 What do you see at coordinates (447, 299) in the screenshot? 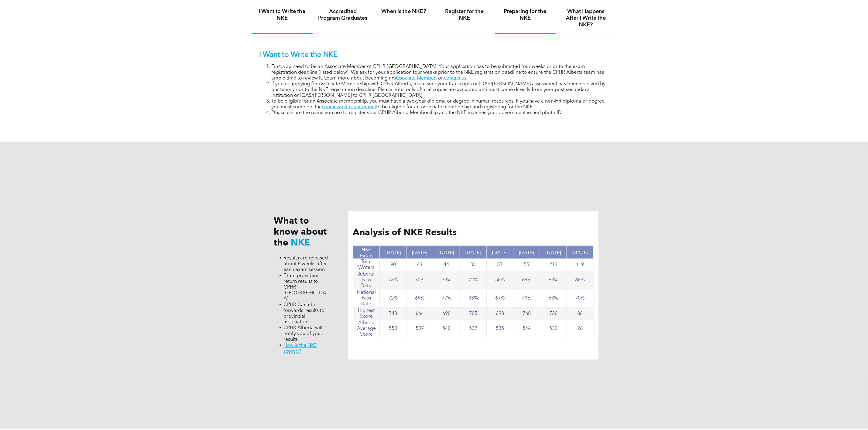
I see `td: 77%` at bounding box center [447, 299].